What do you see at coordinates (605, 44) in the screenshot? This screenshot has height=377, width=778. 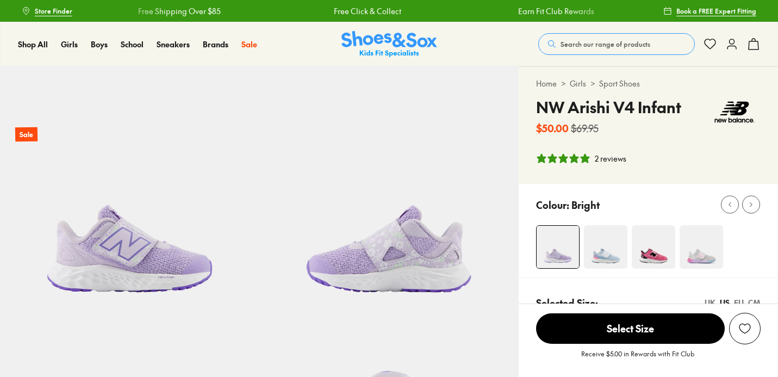 I see `span: Search our range of products` at bounding box center [605, 44].